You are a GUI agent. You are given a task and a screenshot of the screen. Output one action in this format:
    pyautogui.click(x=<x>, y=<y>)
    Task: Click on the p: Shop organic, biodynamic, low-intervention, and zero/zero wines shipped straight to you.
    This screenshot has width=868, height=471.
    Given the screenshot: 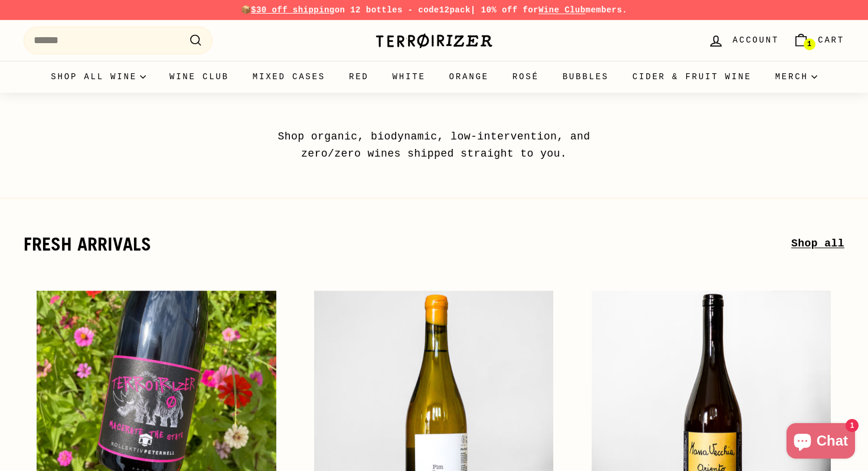 What is the action you would take?
    pyautogui.click(x=434, y=145)
    